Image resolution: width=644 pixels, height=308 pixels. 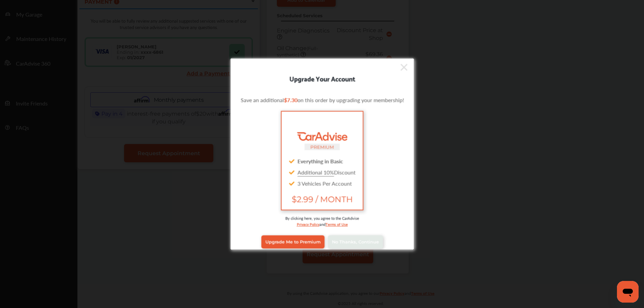 I want to click on small: PREMIUM, so click(x=322, y=147).